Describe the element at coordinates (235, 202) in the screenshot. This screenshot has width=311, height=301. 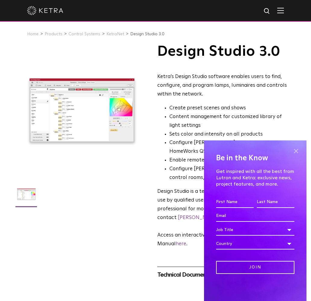
I see `input: First Name` at that location.